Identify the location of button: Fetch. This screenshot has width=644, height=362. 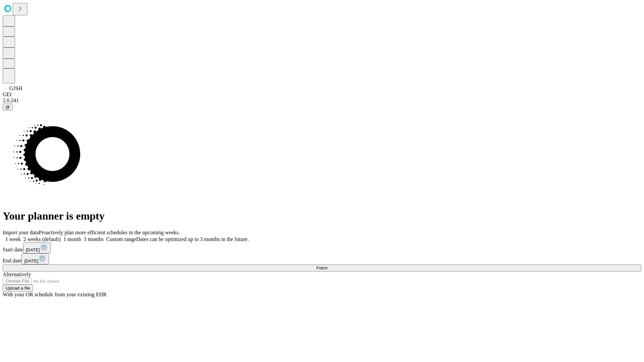
(322, 268).